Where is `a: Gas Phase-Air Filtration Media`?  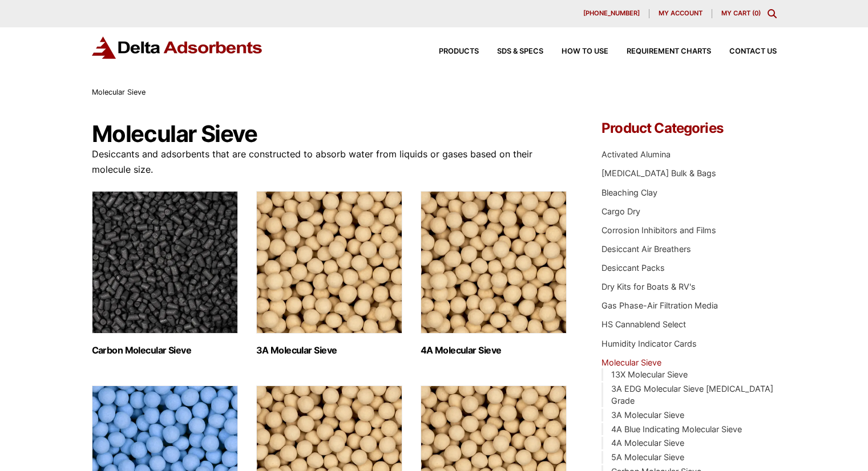 a: Gas Phase-Air Filtration Media is located at coordinates (660, 305).